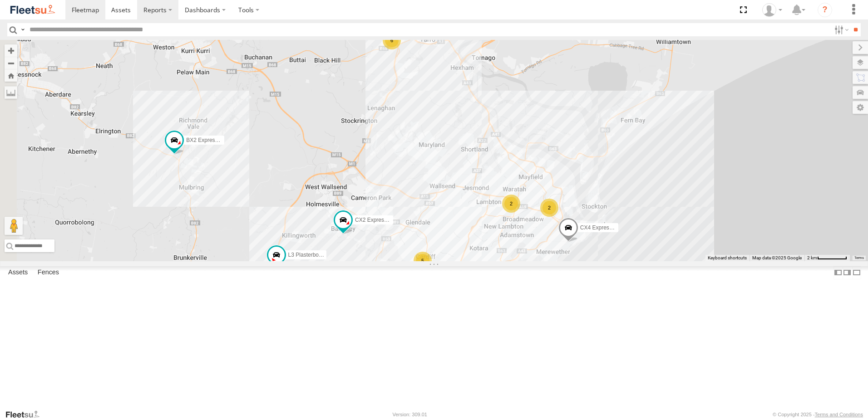 This screenshot has height=419, width=868. I want to click on span: CX4 Express Ute, so click(601, 227).